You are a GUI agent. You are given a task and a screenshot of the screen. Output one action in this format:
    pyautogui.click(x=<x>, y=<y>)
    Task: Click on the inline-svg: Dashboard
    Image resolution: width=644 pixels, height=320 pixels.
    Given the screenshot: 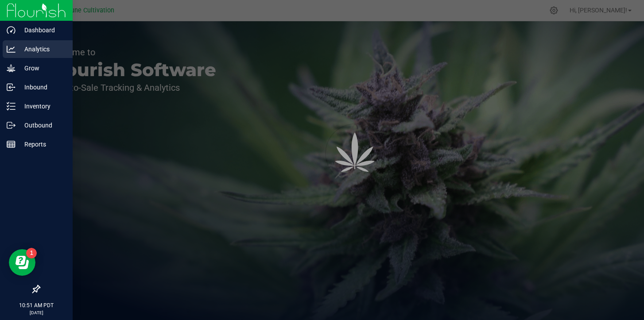 What is the action you would take?
    pyautogui.click(x=11, y=30)
    